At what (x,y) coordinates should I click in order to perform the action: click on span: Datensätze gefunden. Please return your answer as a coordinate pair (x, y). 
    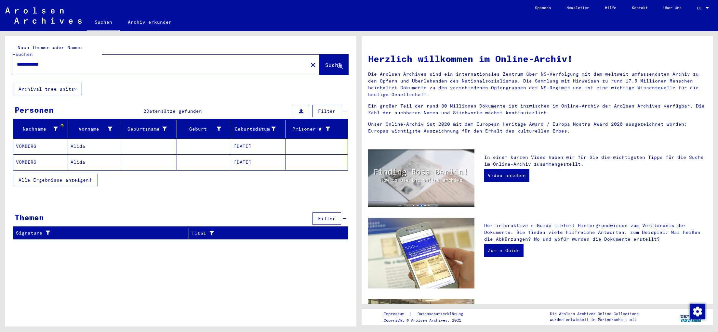
    Looking at the image, I should click on (174, 111).